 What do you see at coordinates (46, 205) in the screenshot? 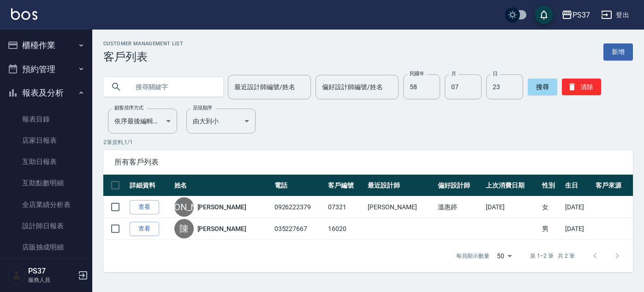
I see `a: 全店業績分析表` at bounding box center [46, 205].